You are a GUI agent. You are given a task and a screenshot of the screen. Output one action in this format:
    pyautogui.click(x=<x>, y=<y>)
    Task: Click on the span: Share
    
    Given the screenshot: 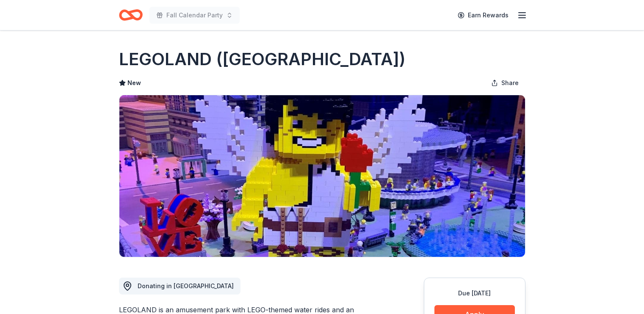 What is the action you would take?
    pyautogui.click(x=510, y=83)
    